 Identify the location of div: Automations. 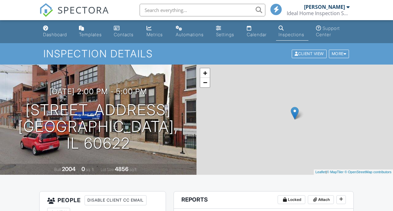
(190, 34).